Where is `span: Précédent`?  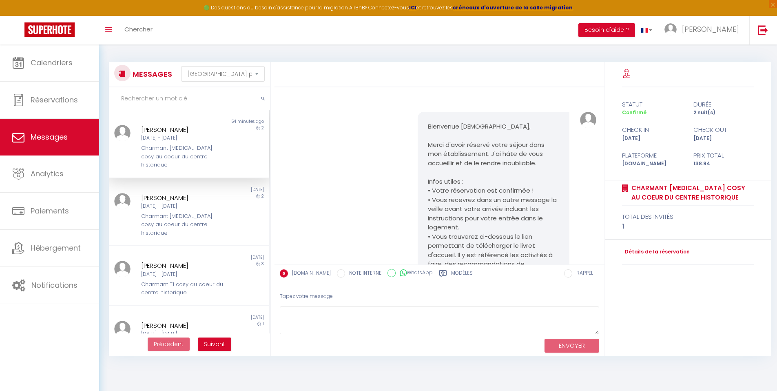
span: Précédent is located at coordinates (168, 344).